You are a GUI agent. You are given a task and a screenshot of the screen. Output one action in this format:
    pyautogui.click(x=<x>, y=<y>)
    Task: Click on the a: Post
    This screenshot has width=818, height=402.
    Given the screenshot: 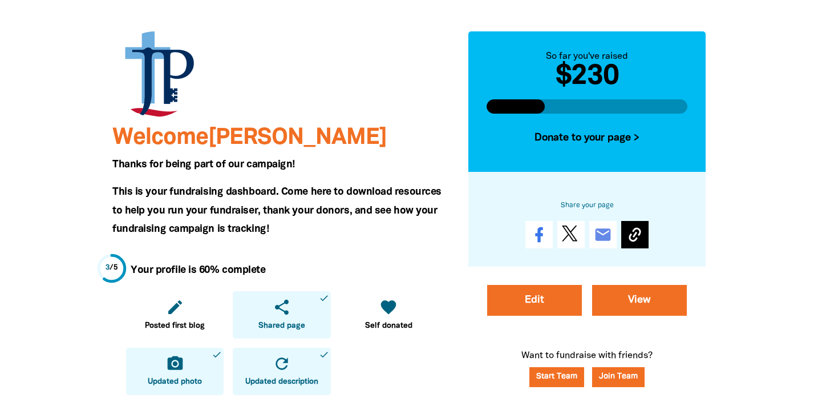 What is the action you would take?
    pyautogui.click(x=571, y=235)
    